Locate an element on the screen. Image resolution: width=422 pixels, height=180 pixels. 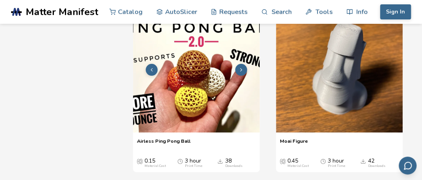
button: Send feedback via email is located at coordinates (408, 165).